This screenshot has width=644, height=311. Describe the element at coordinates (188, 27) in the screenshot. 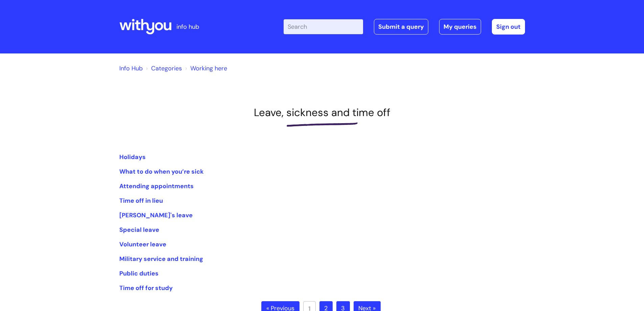

I see `p: info hub` at that location.